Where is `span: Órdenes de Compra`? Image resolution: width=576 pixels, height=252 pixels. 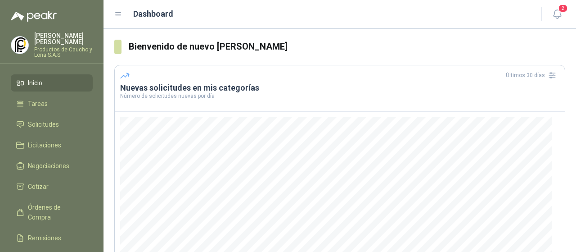 span: Órdenes de Compra is located at coordinates (56, 212).